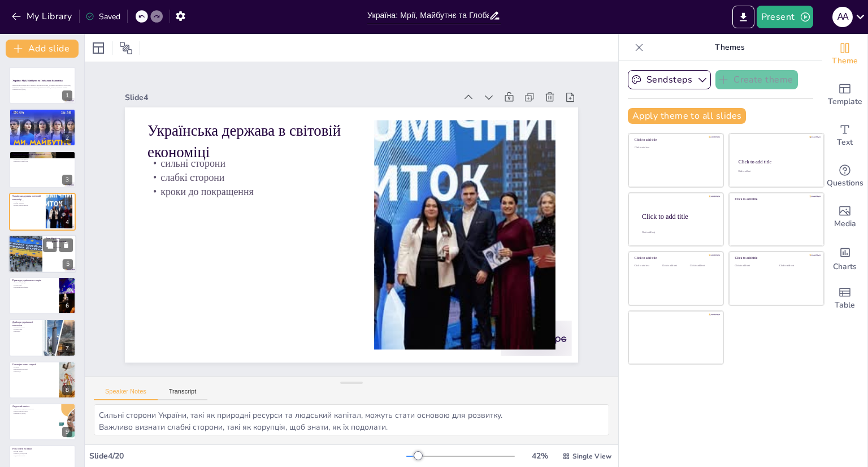 The height and width of the screenshot is (467, 868). What do you see at coordinates (59, 247) in the screenshot?
I see `p: міжнародна торгівля` at bounding box center [59, 247].